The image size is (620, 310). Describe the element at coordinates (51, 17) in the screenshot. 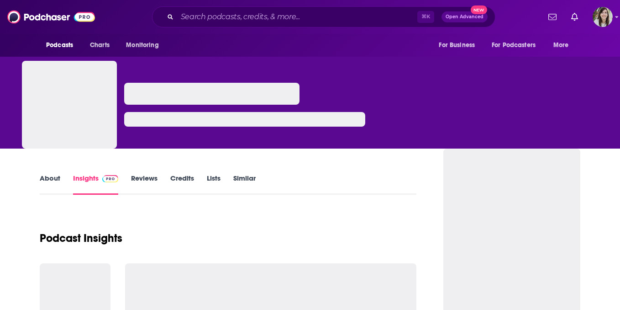

I see `a: Podchaser - Follow, Share and Rate Podcasts` at that location.